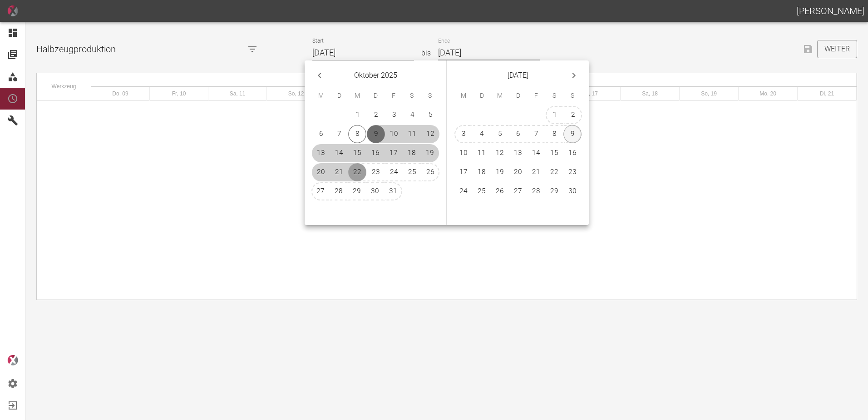 This screenshot has height=420, width=868. I want to click on div: Oktober 2025, so click(474, 80).